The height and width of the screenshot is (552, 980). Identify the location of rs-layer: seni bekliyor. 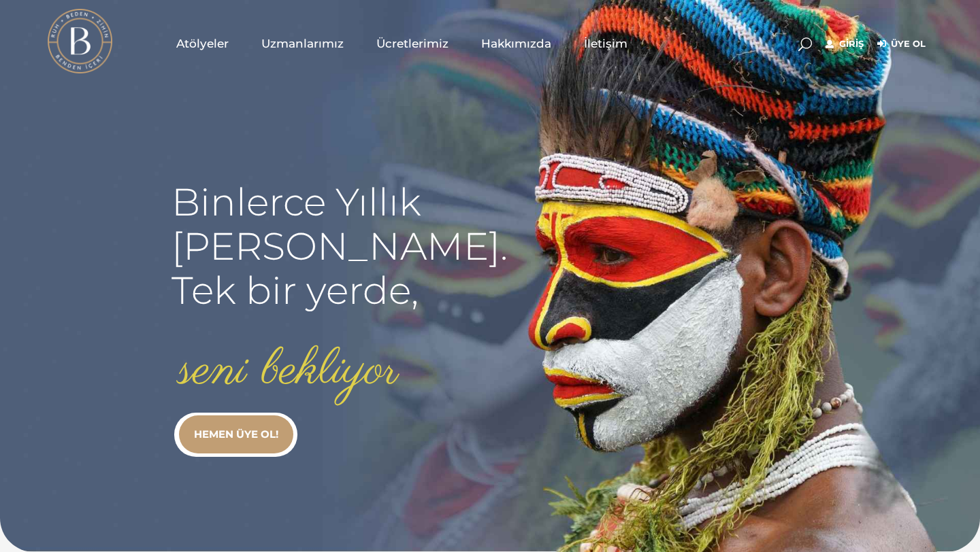
(288, 371).